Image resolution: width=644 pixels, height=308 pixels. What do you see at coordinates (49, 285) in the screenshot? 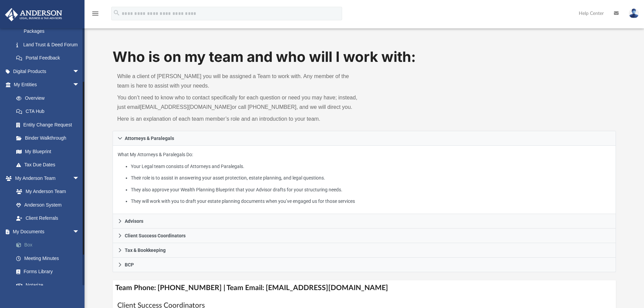
I see `a: Notarize` at bounding box center [49, 285].